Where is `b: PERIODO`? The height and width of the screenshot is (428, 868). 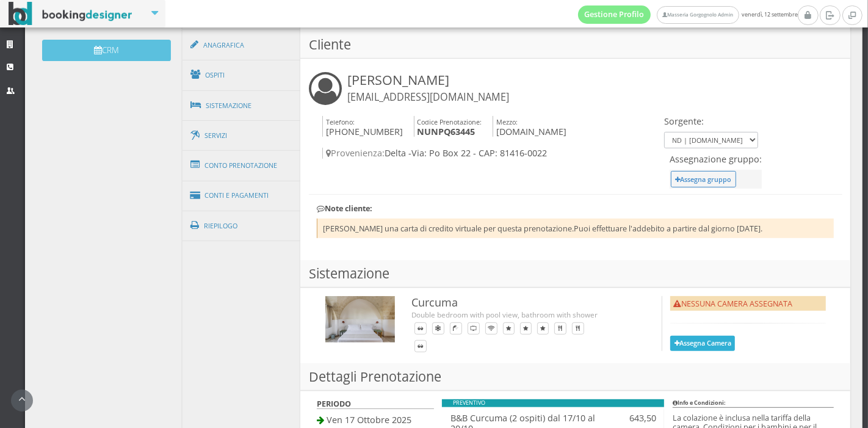 b: PERIODO is located at coordinates (334, 404).